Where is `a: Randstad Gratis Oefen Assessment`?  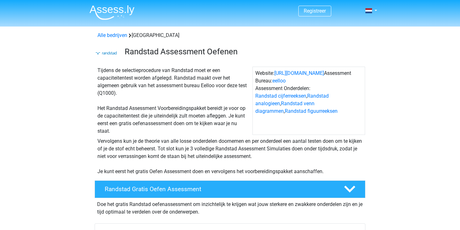 a: Randstad Gratis Oefen Assessment is located at coordinates (230, 189).